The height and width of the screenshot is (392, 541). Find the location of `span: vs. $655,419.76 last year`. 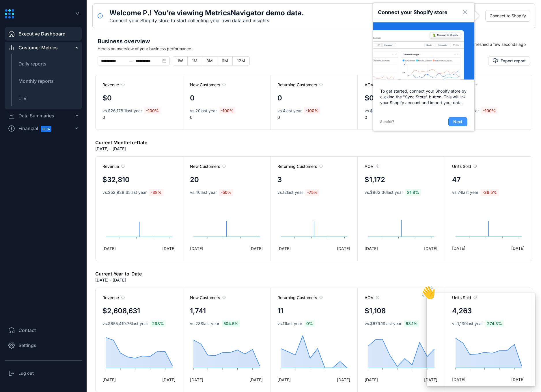

span: vs. $655,419.76 last year is located at coordinates (125, 324).